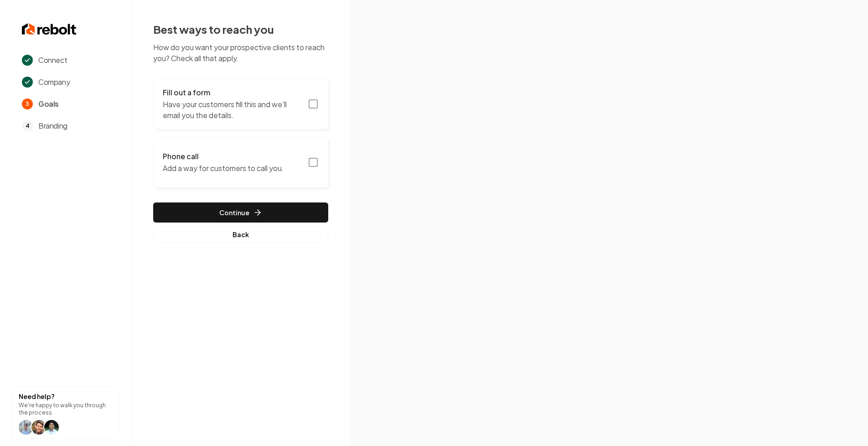 The width and height of the screenshot is (868, 446). Describe the element at coordinates (54, 82) in the screenshot. I see `span: Company` at that location.